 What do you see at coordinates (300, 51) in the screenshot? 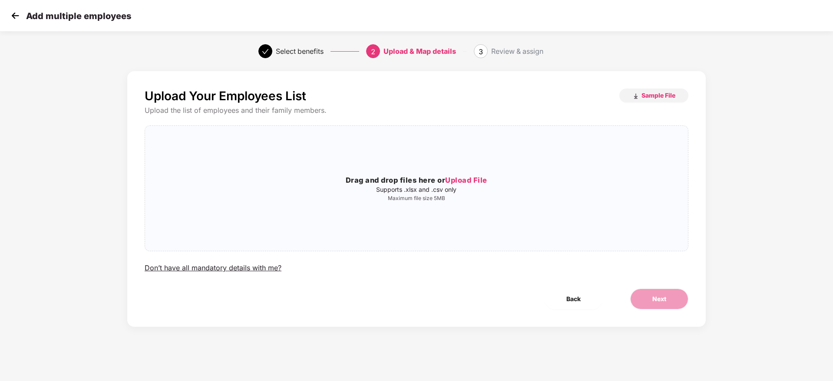
I see `div: Select benefits` at bounding box center [300, 51].